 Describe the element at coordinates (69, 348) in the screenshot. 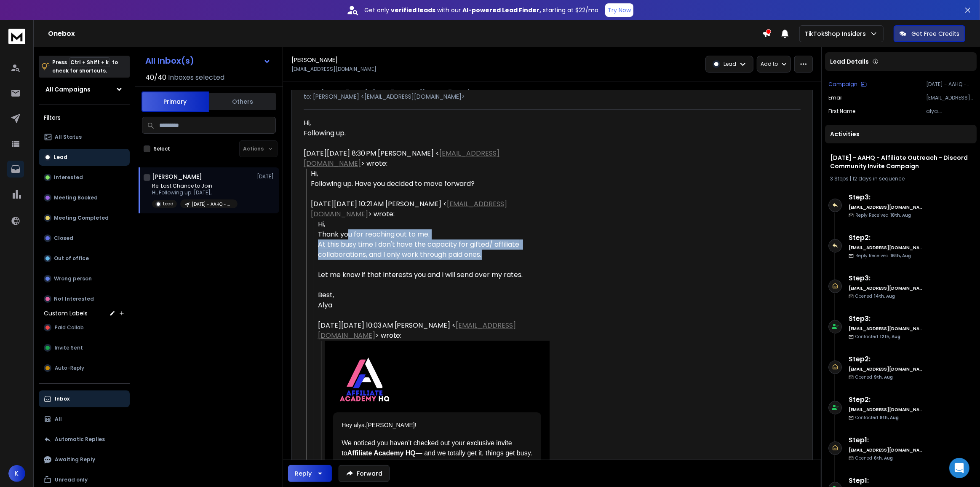

I see `span: Invite Sent` at that location.